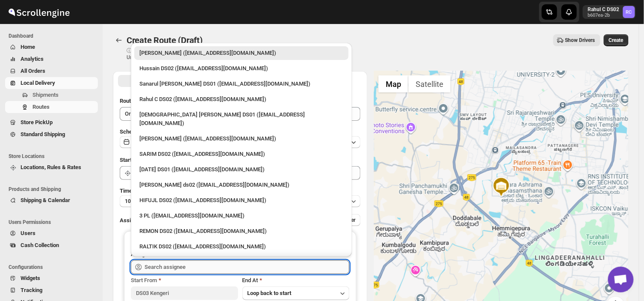  What do you see at coordinates (39, 12) in the screenshot?
I see `img: ScrollEngine` at bounding box center [39, 12].